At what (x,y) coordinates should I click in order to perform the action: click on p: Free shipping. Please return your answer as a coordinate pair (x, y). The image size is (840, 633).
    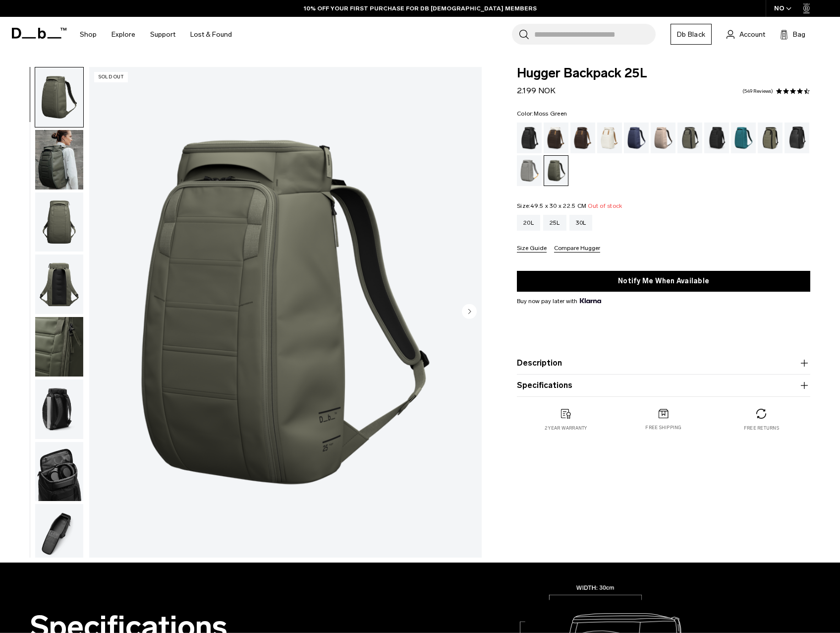
    Looking at the image, I should click on (663, 428).